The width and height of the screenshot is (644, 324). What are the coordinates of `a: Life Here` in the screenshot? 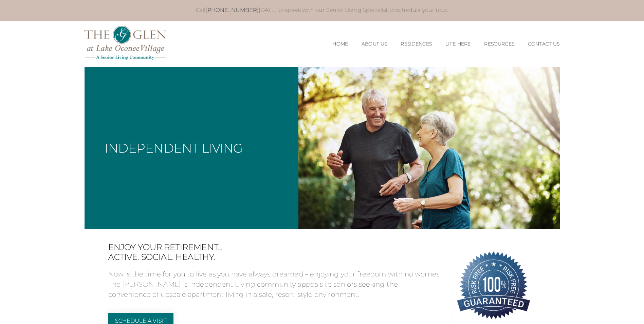 It's located at (458, 44).